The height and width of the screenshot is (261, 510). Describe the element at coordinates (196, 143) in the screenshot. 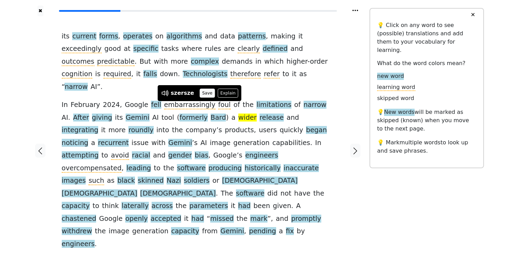

I see `span: s` at that location.